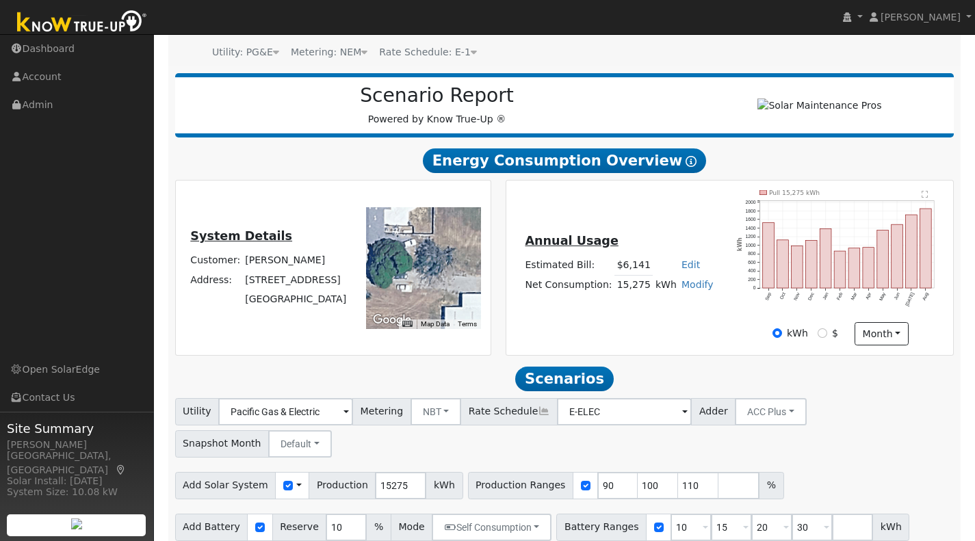 Image resolution: width=975 pixels, height=541 pixels. I want to click on button: Default, so click(300, 444).